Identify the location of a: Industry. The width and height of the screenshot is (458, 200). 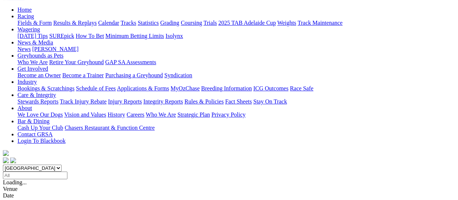
(27, 82).